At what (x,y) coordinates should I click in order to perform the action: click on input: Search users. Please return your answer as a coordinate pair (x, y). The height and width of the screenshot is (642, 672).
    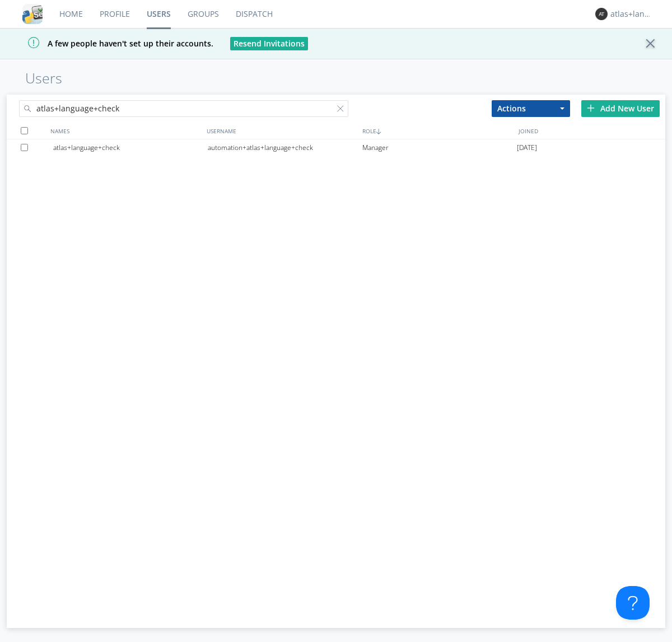
    Looking at the image, I should click on (184, 109).